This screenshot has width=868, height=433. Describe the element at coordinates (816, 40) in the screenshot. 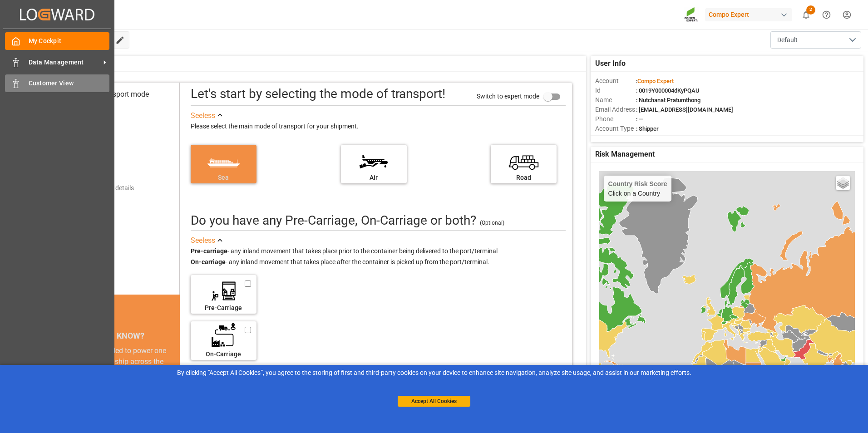

I see `button: open menu` at that location.